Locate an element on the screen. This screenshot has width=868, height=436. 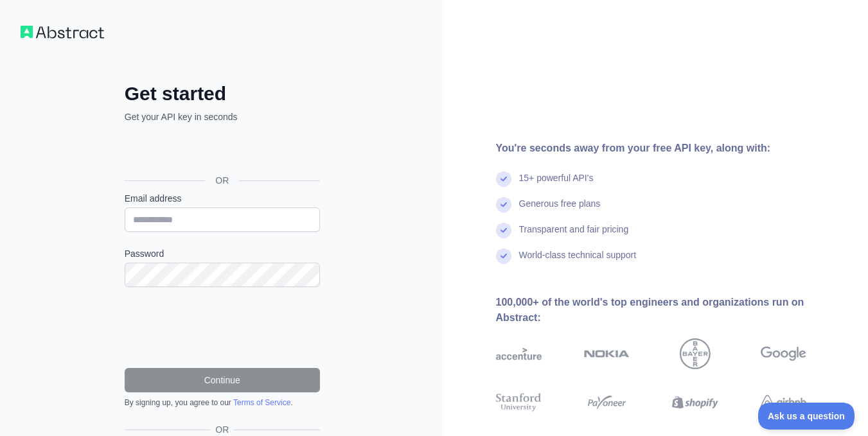
div: World-class technical support is located at coordinates (577, 261).